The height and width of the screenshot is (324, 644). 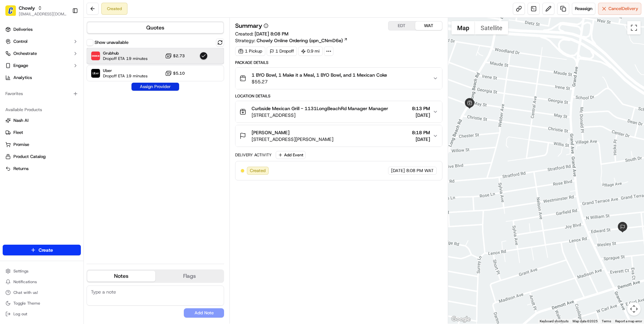 What do you see at coordinates (310, 51) in the screenshot?
I see `div: 0.9 mi` at bounding box center [310, 51].